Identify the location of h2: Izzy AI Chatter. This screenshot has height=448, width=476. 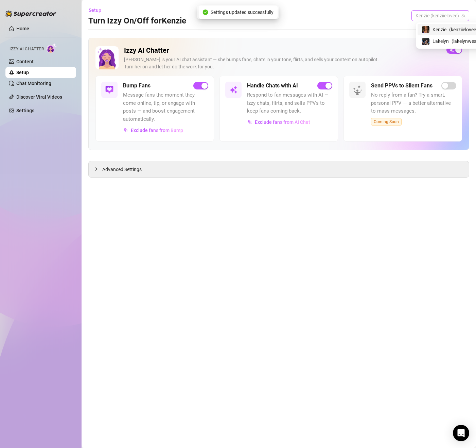
(282, 51).